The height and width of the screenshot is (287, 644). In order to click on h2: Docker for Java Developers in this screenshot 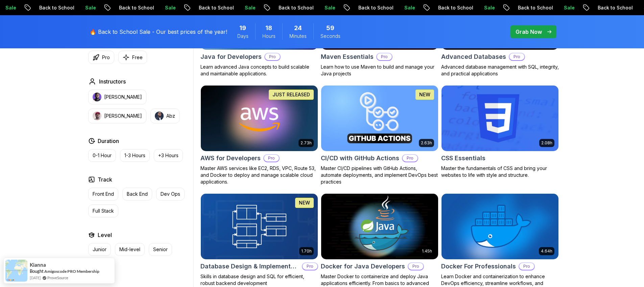, I will do `click(363, 266)`.